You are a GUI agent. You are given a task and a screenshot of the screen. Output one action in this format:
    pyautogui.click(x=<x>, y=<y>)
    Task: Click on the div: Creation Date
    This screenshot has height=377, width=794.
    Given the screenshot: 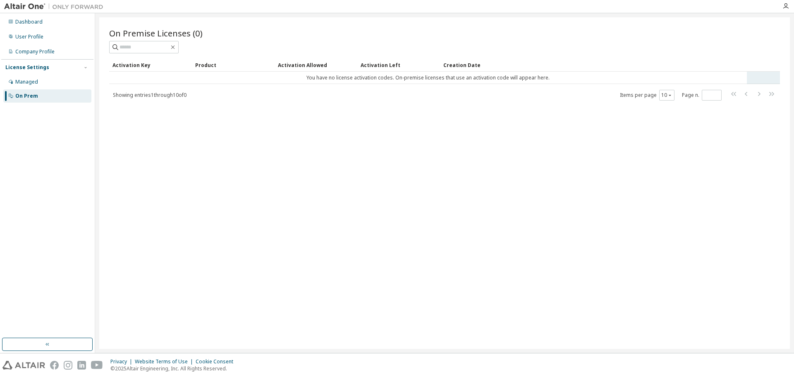 What is the action you would take?
    pyautogui.click(x=594, y=65)
    